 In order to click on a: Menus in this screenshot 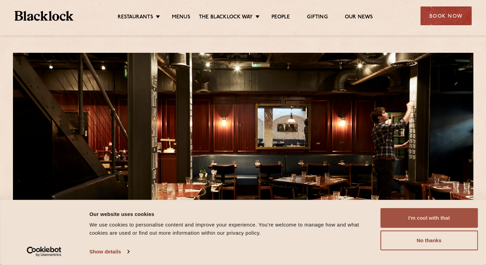, I will do `click(181, 18)`.